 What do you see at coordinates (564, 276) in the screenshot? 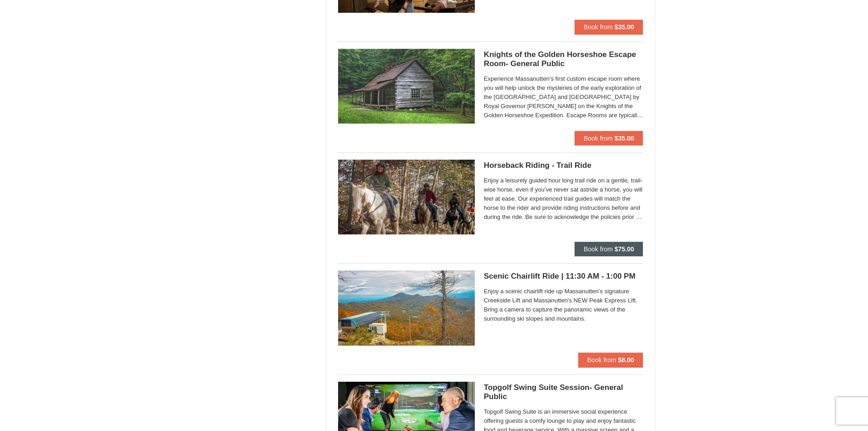
I see `h5: Scenic Chairlift Ride | 11:30 AM - 1:00 PM` at bounding box center [564, 276].